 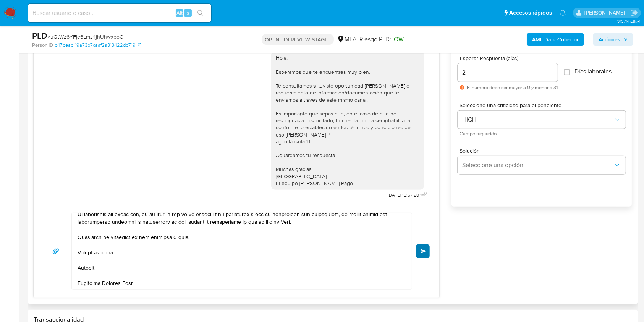 What do you see at coordinates (629, 21) in the screenshot?
I see `span: 3.157.1-hotfix-1` at bounding box center [629, 21].